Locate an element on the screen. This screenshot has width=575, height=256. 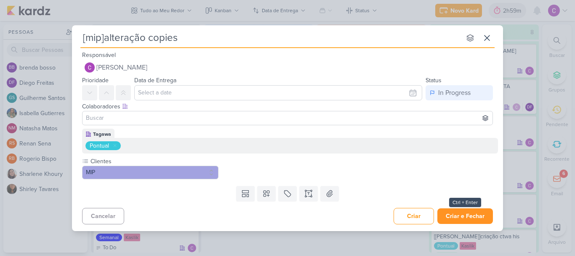
button: Cancelar is located at coordinates (103, 216).